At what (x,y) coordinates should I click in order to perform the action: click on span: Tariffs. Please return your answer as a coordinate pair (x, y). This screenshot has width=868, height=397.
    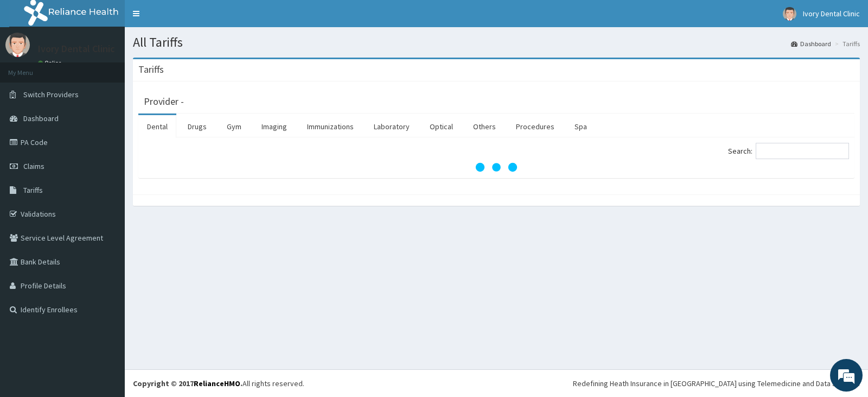
    Looking at the image, I should click on (33, 190).